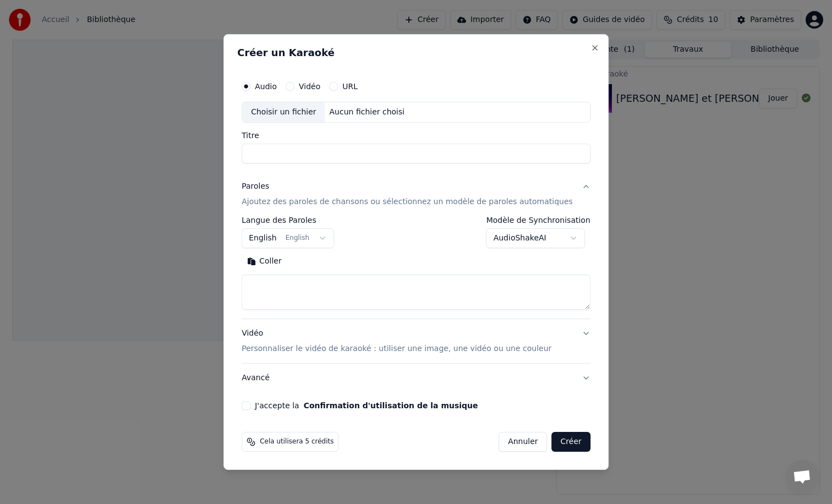  I want to click on div: ParolesAjoutez des paroles de chansons ou sélectionnez un modèle de paroles automatiques, so click(416, 267).